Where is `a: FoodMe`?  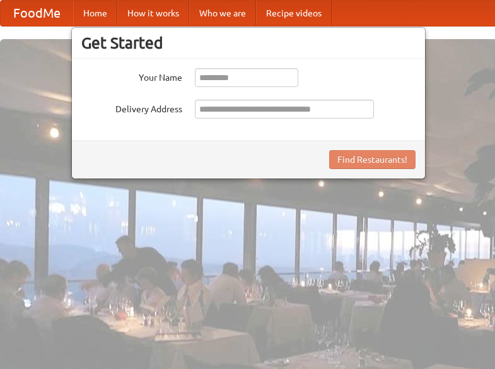
a: FoodMe is located at coordinates (37, 13).